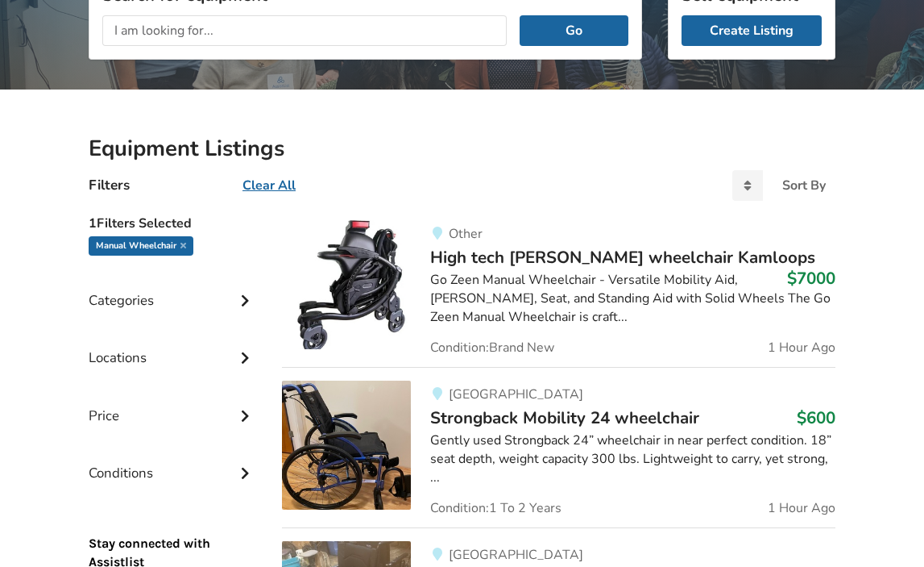 The width and height of the screenshot is (924, 567). Describe the element at coordinates (304, 31) in the screenshot. I see `input: I am looking for...` at that location.